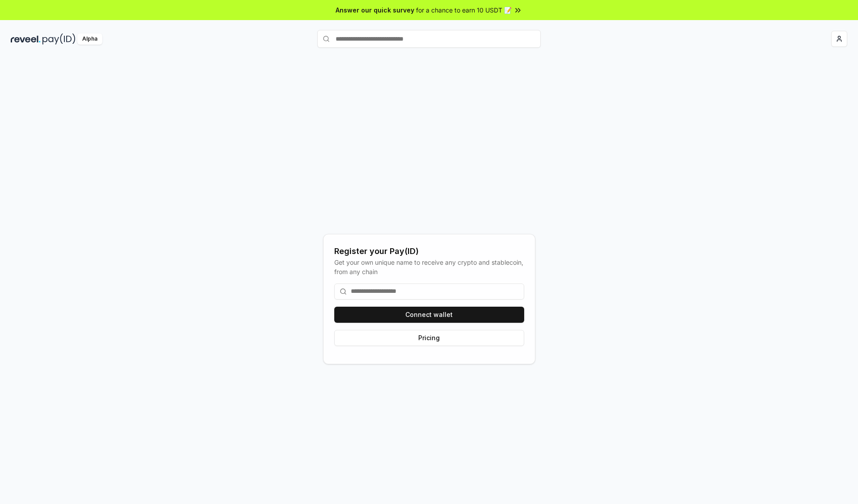  Describe the element at coordinates (429, 251) in the screenshot. I see `div: Register your Pay(ID)` at that location.